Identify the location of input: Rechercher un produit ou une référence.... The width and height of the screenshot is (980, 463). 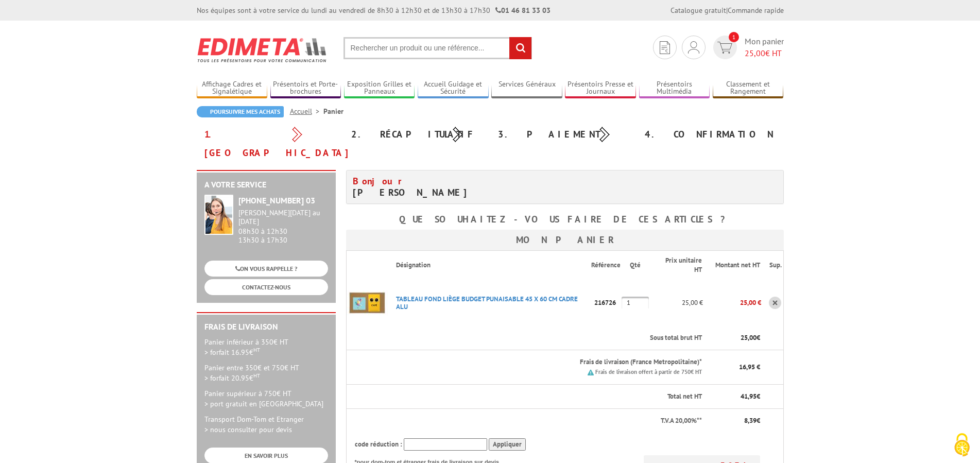
(438, 48).